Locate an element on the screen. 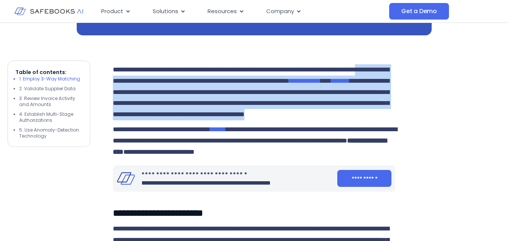  span: Get a Demo is located at coordinates (419, 11).